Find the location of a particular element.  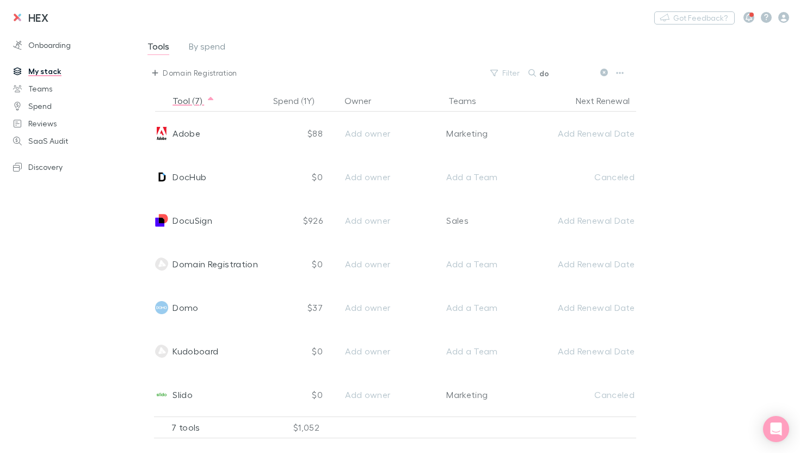

div: Domain Registration is located at coordinates (200, 73).